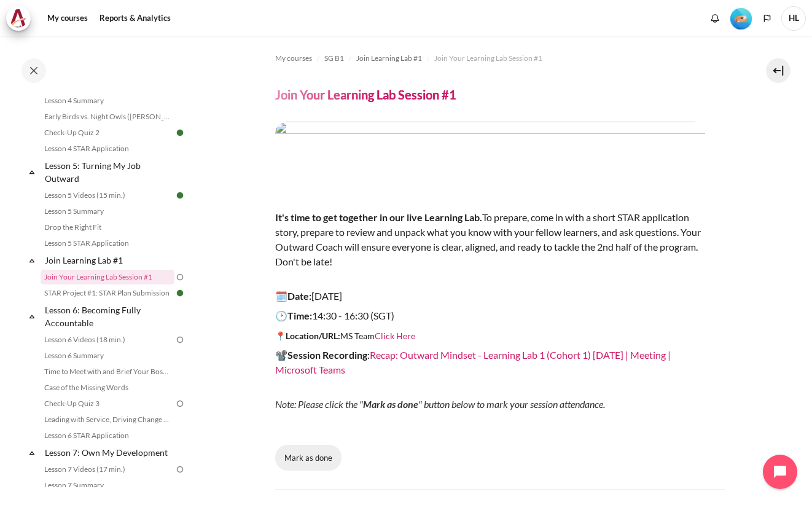  What do you see at coordinates (108, 469) in the screenshot?
I see `a: Lesson 7 Videos (17 min.)` at bounding box center [108, 469].